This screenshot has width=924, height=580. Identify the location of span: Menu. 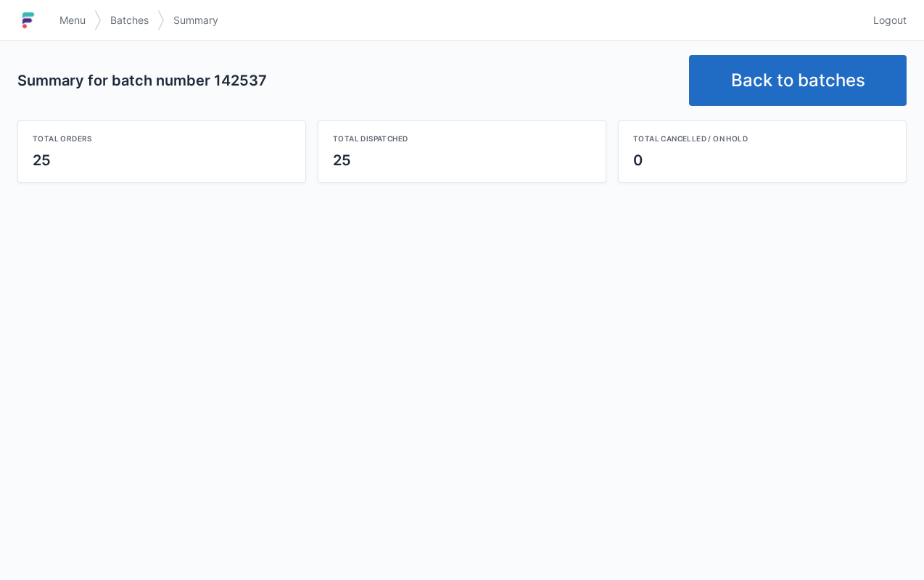
(72, 20).